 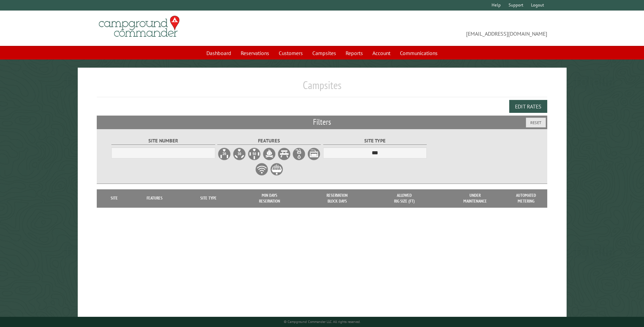 I want to click on button: Edit Rates, so click(x=529, y=106).